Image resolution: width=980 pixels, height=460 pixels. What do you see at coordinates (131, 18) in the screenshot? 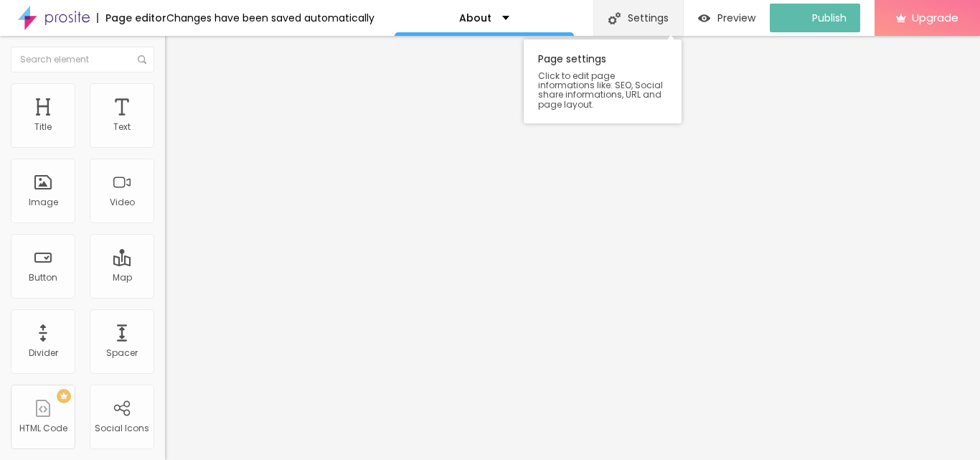
I see `div: Page editor` at bounding box center [131, 18].